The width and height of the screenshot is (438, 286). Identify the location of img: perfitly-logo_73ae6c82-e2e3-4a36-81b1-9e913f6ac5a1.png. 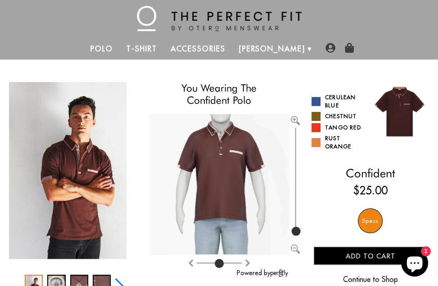
(280, 273).